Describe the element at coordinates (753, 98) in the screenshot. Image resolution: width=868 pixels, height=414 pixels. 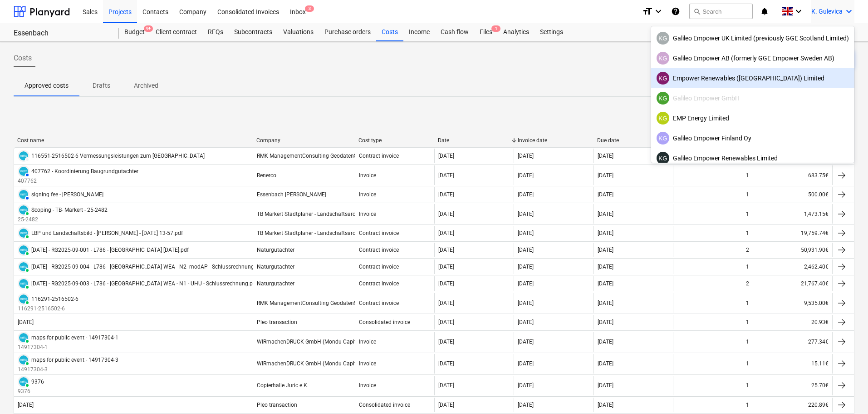
I see `div: Galileo Empower GmbH` at that location.